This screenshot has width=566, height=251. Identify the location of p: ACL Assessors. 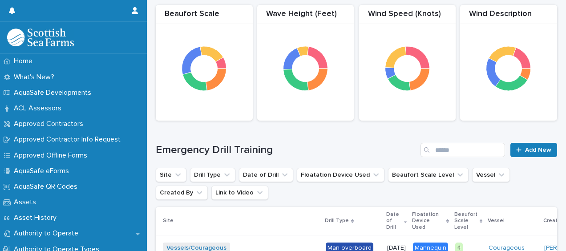
(39, 108).